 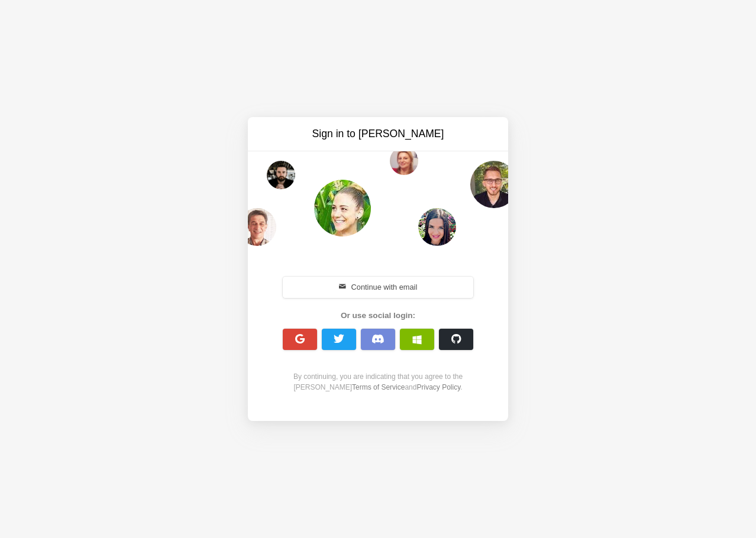 I want to click on a: Terms of Service, so click(x=378, y=387).